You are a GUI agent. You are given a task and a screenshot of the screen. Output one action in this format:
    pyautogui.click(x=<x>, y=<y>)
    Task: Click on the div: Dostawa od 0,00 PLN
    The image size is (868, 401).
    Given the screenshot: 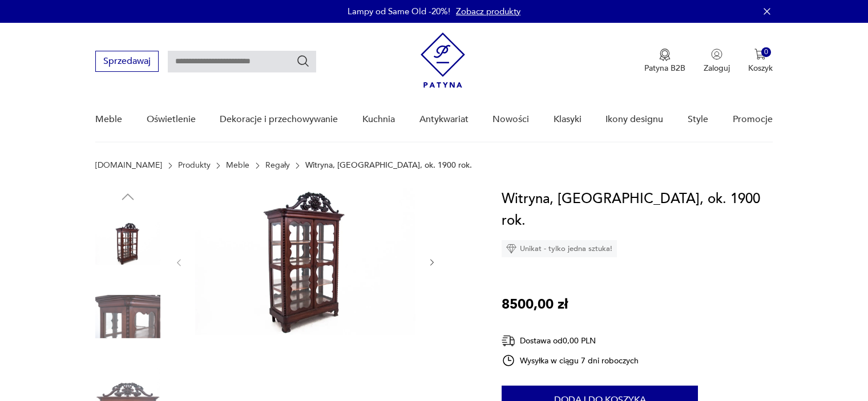 What is the action you would take?
    pyautogui.click(x=570, y=341)
    